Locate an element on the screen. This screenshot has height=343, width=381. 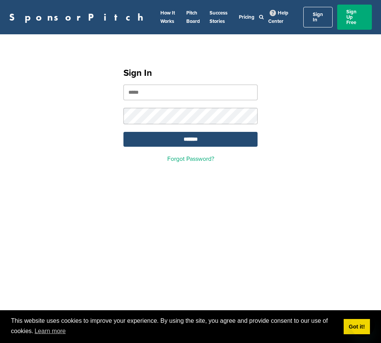
a: How It Works is located at coordinates (168, 17).